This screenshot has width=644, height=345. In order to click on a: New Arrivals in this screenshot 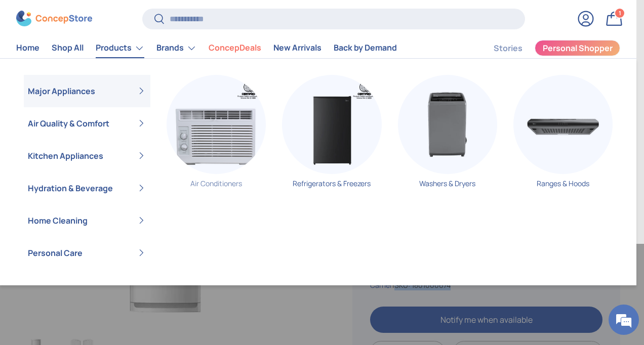, I will do `click(297, 48)`.